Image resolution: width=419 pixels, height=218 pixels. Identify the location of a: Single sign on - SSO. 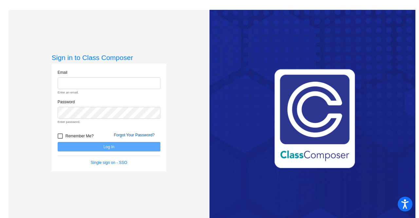
(109, 162).